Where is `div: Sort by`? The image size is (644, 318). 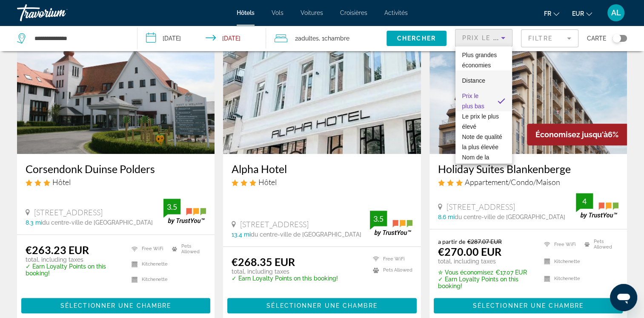
div: Sort by is located at coordinates (484, 105).